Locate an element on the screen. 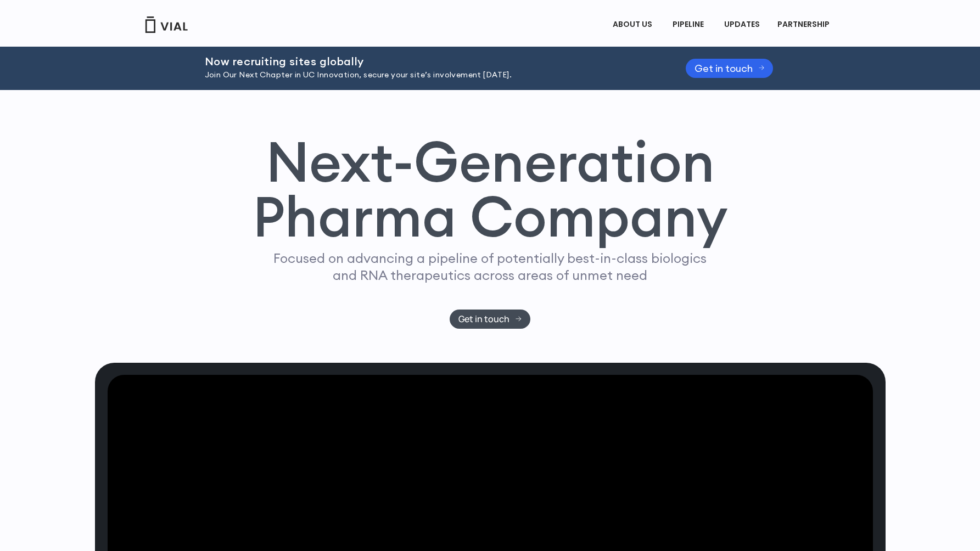 This screenshot has height=551, width=980. a: ABOUT USMenu Toggle is located at coordinates (633, 24).